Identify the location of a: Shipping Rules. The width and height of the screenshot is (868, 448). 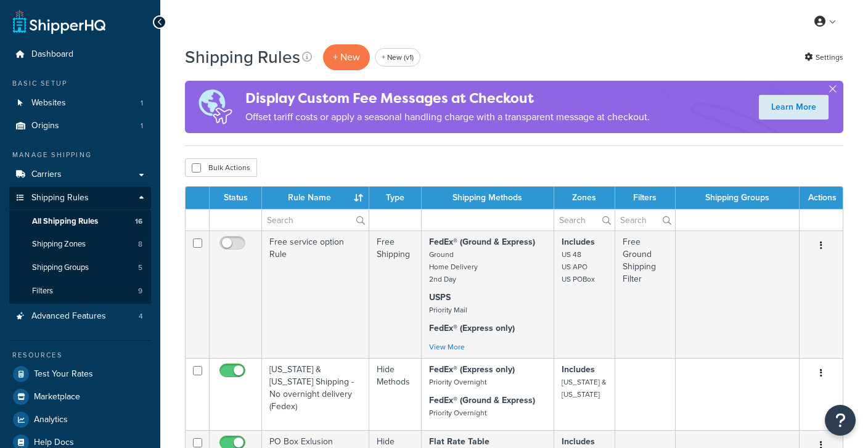
(80, 197).